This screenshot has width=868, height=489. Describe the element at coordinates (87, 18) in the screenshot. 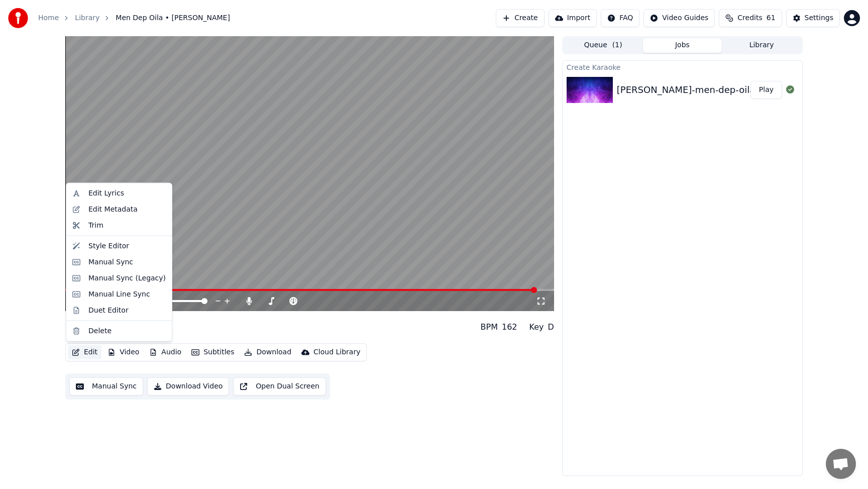

I see `a: Library` at that location.